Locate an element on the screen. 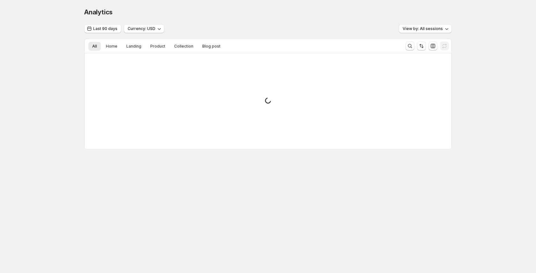 The image size is (536, 273). button: View by: All sessions is located at coordinates (425, 29).